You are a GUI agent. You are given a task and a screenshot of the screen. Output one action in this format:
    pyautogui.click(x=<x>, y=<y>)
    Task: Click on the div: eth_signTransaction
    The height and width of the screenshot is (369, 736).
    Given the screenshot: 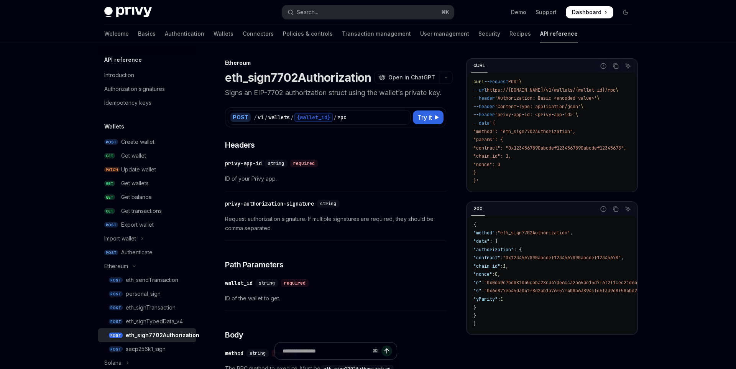 What is the action you would take?
    pyautogui.click(x=151, y=307)
    